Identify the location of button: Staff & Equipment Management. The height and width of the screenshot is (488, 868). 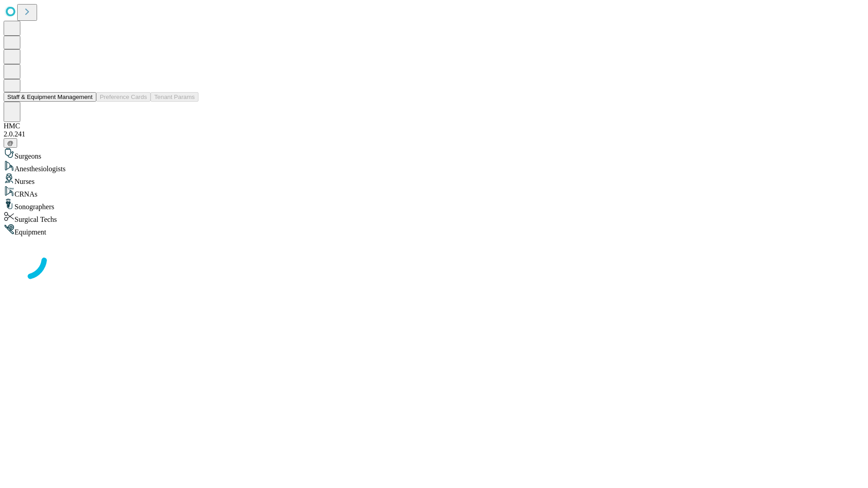
(50, 96).